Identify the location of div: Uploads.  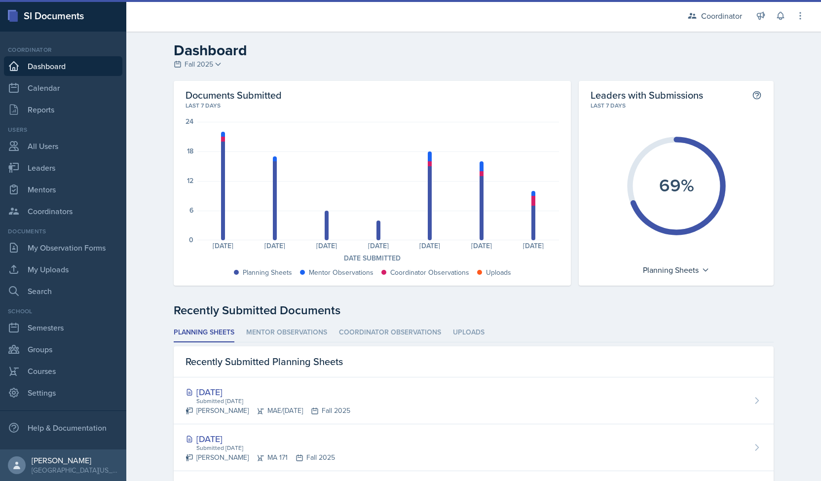
(498, 272).